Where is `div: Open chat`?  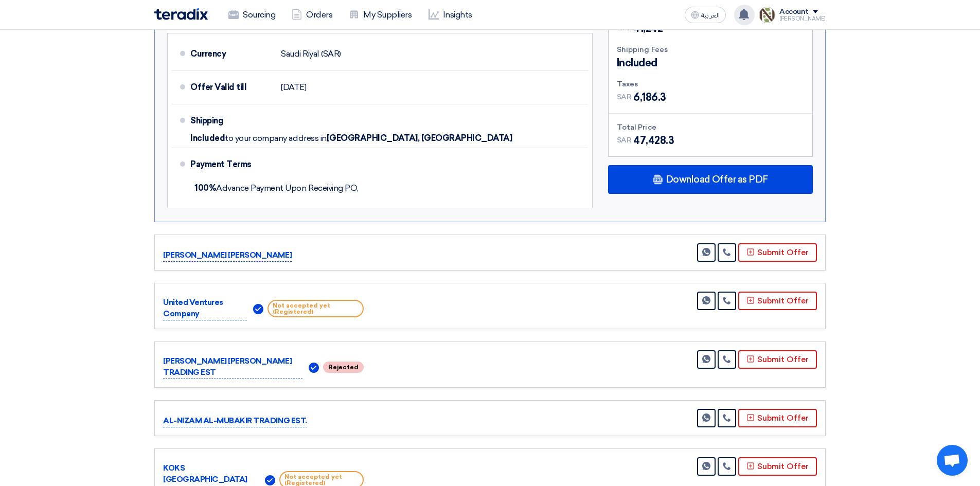
div: Open chat is located at coordinates (952, 460).